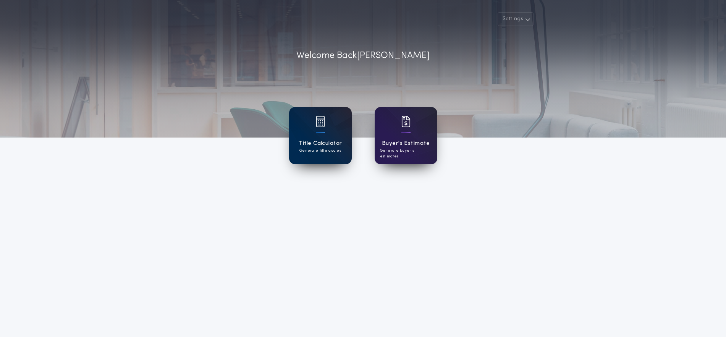  Describe the element at coordinates (516, 19) in the screenshot. I see `button: Settings` at that location.